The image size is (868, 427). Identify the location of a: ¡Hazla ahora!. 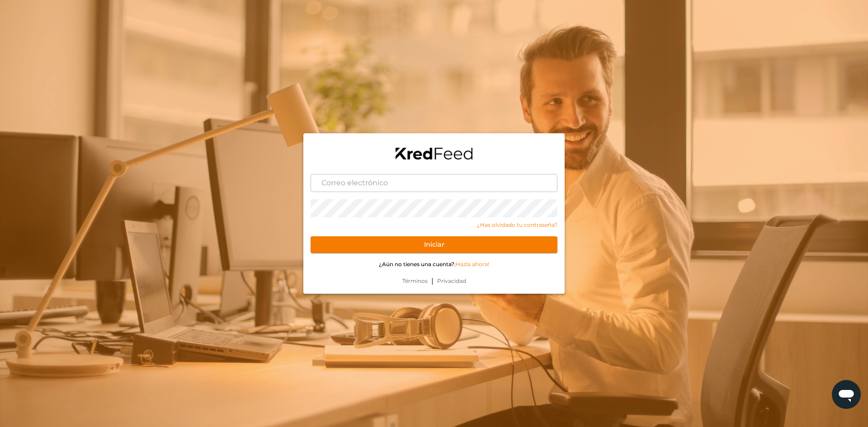
(471, 264).